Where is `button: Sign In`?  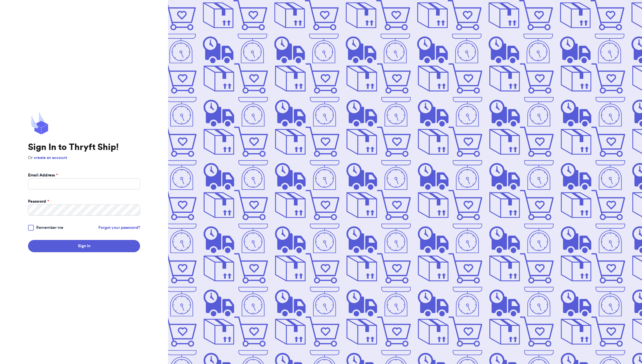 button: Sign In is located at coordinates (84, 247).